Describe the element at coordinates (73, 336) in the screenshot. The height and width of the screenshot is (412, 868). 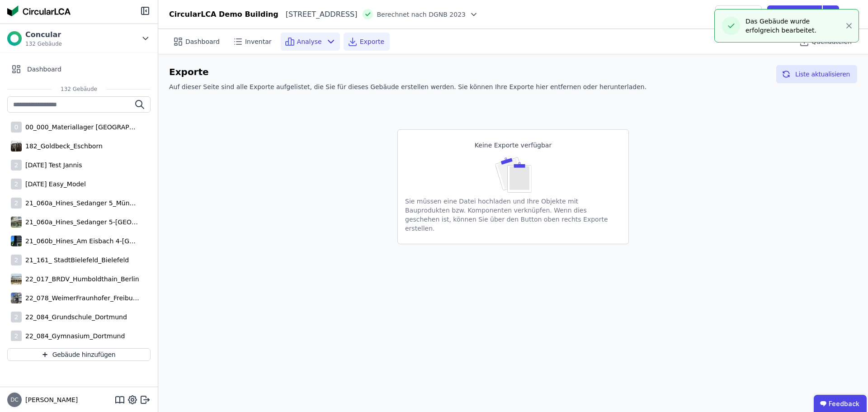
I see `div: 22_084_Gymnasium_Dortmund` at that location.